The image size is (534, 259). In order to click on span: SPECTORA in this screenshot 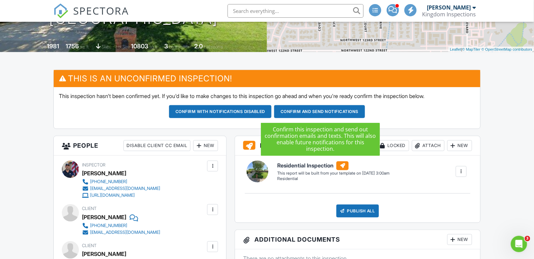, I will do `click(101, 11)`.